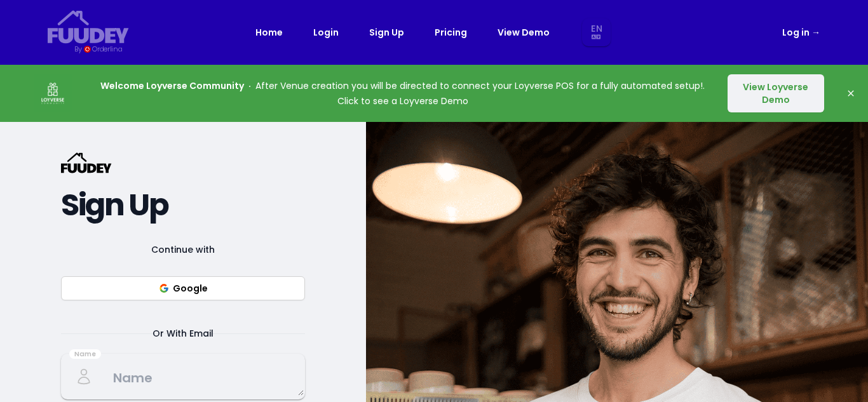 The width and height of the screenshot is (868, 402). Describe the element at coordinates (172, 86) in the screenshot. I see `strong: Welcome Loyverse Community` at that location.